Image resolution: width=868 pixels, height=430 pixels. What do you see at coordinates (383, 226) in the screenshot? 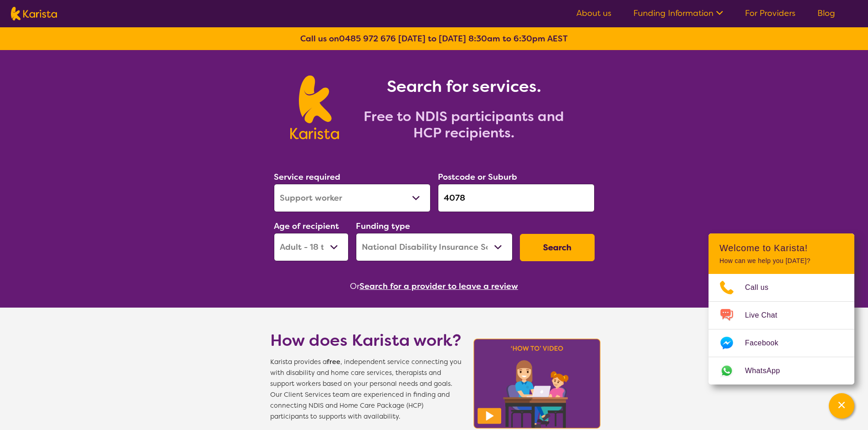
I see `label: Funding type` at bounding box center [383, 226].